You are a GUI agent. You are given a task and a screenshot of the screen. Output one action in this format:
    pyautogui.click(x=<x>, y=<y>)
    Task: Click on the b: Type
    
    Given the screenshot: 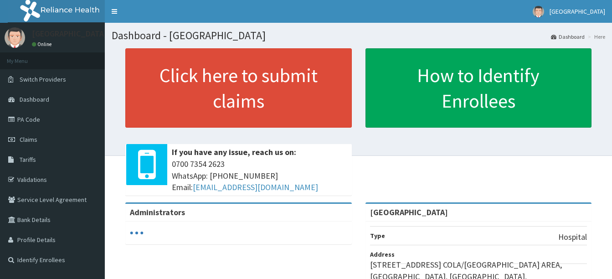 What is the action you would take?
    pyautogui.click(x=377, y=236)
    